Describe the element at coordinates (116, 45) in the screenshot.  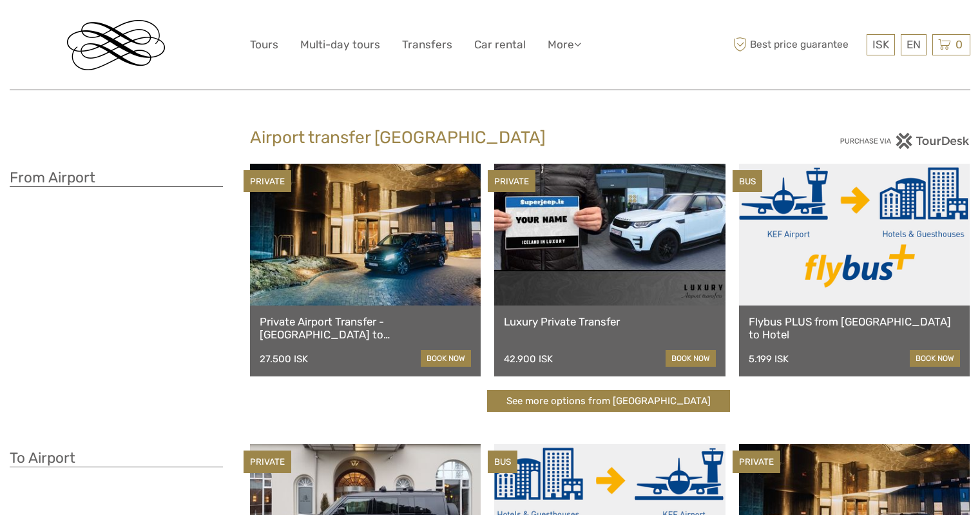
I see `img: Reykjavik Residence` at that location.